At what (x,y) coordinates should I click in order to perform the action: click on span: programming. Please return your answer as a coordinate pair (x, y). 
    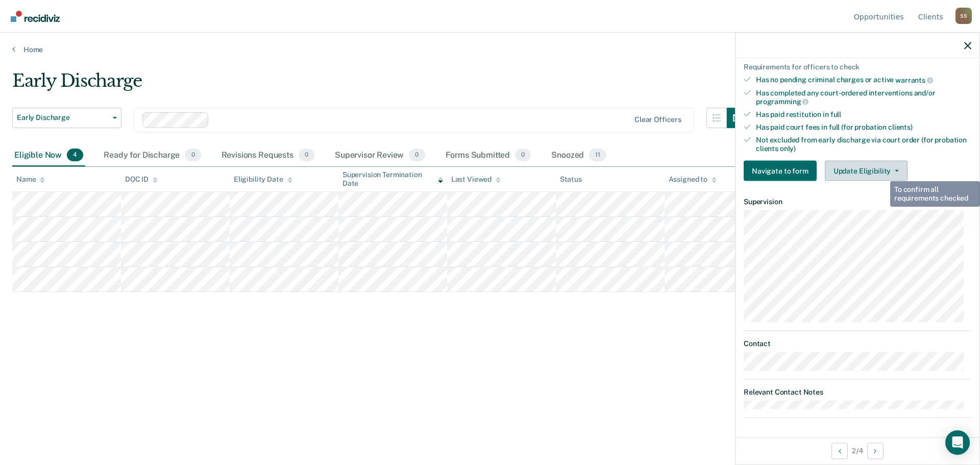
    Looking at the image, I should click on (782, 101).